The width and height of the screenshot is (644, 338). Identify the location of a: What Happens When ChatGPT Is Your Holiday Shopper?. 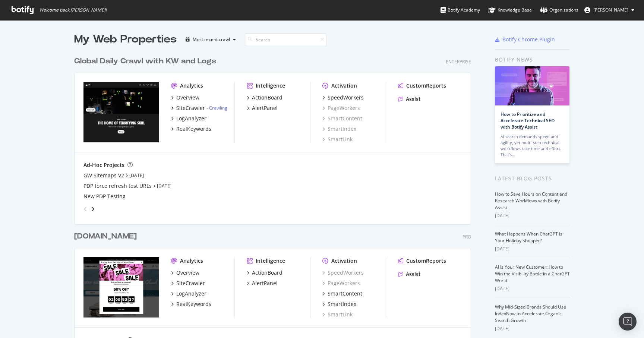
(528, 237).